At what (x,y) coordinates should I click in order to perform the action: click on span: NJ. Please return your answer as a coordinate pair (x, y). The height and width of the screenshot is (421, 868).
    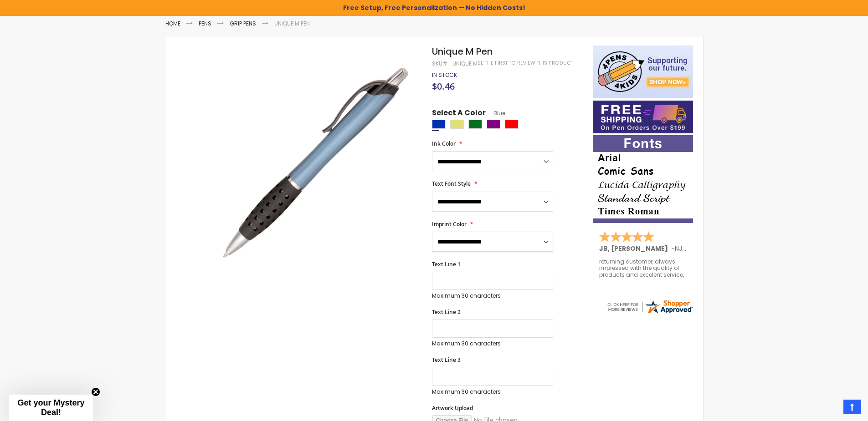
    Looking at the image, I should click on (681, 248).